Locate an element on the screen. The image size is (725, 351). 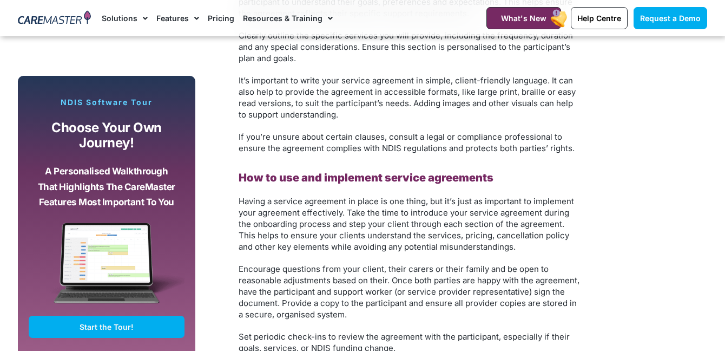
p: A personalised walkthrough that highlights the CareMaster features most important to you is located at coordinates (107, 187).